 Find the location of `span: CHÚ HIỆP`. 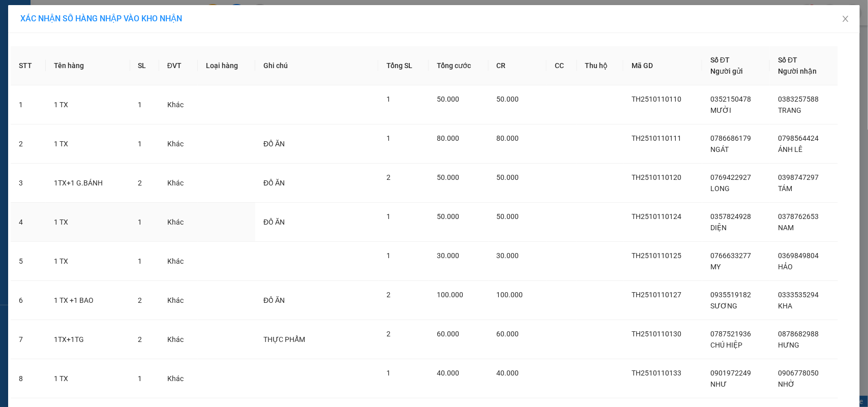

span: CHÚ HIỆP is located at coordinates (726, 345).